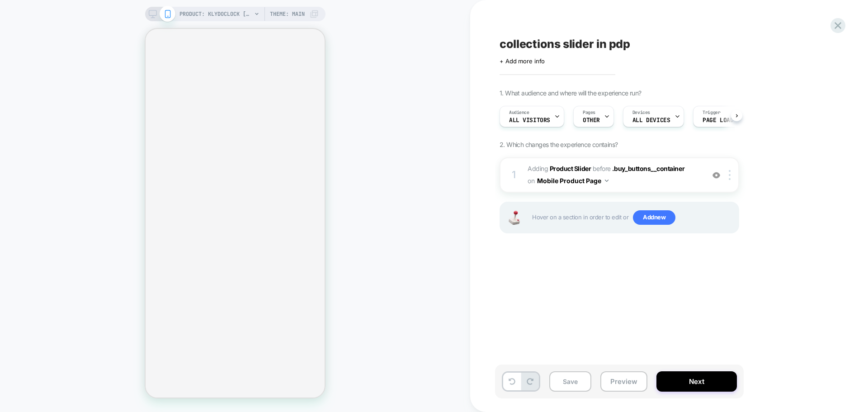  What do you see at coordinates (718, 120) in the screenshot?
I see `span: Page Load` at bounding box center [718, 120].